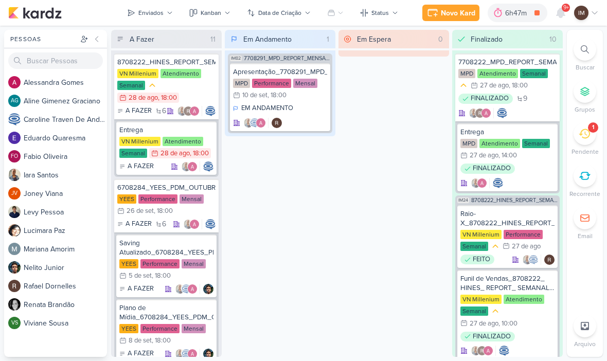 This screenshot has height=361, width=607. I want to click on div: R a f a e l D o r n e l l e s, so click(65, 286).